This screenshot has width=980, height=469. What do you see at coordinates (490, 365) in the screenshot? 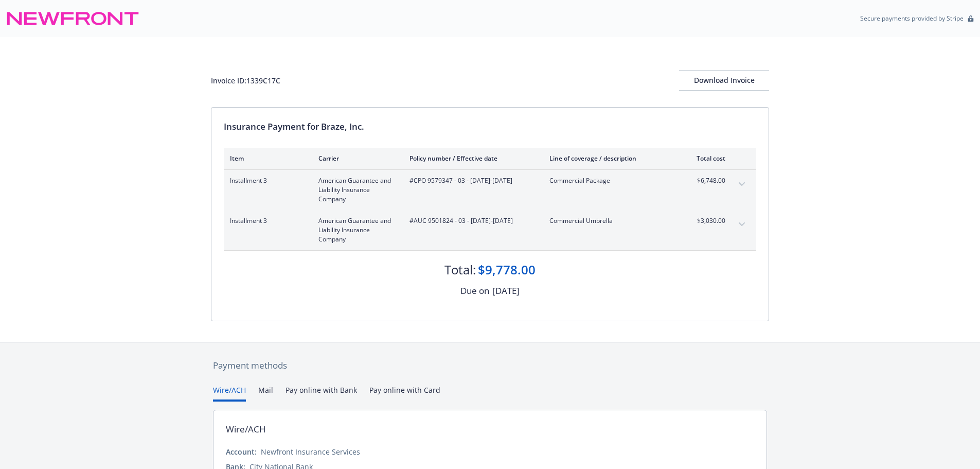
I see `div: Payment methods` at bounding box center [490, 365].